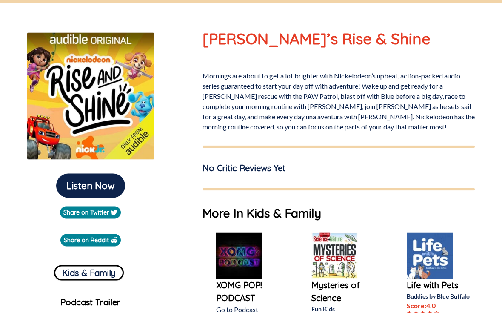  What do you see at coordinates (91, 186) in the screenshot?
I see `button: Listen Now` at bounding box center [91, 186].